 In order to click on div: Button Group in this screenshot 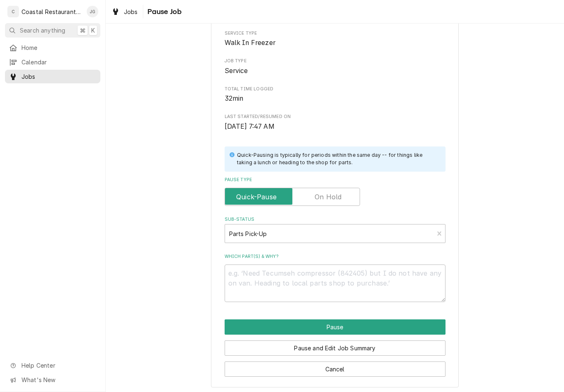, I will do `click(334, 348)`.